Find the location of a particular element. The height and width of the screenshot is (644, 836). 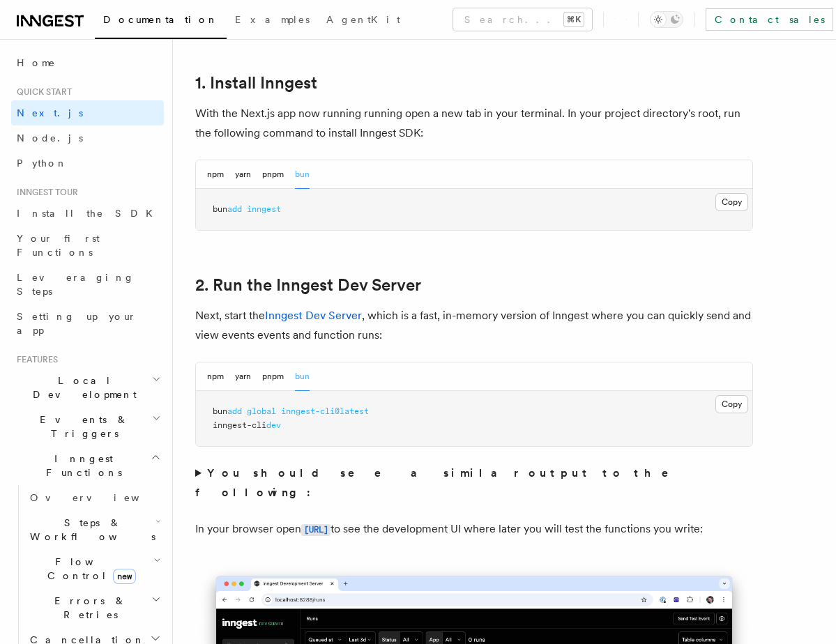

p: In your browser open to see the development UI where later you will test the functions you write: is located at coordinates (474, 529).